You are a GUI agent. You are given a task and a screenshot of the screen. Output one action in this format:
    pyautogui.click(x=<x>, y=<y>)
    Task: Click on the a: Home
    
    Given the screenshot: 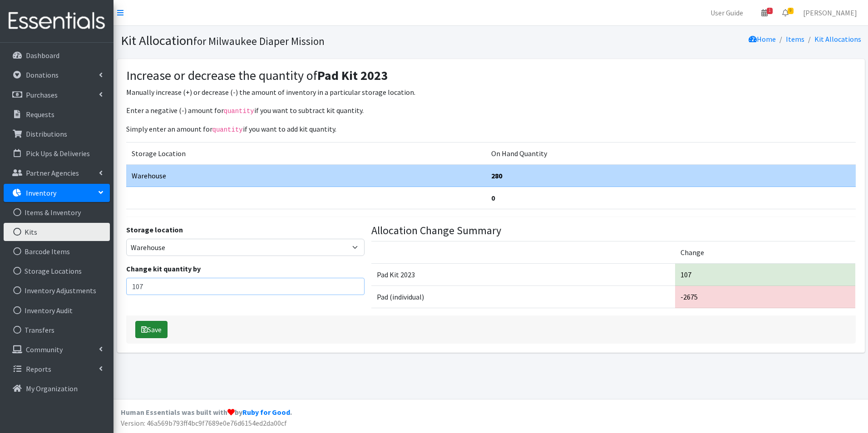 What is the action you would take?
    pyautogui.click(x=762, y=39)
    